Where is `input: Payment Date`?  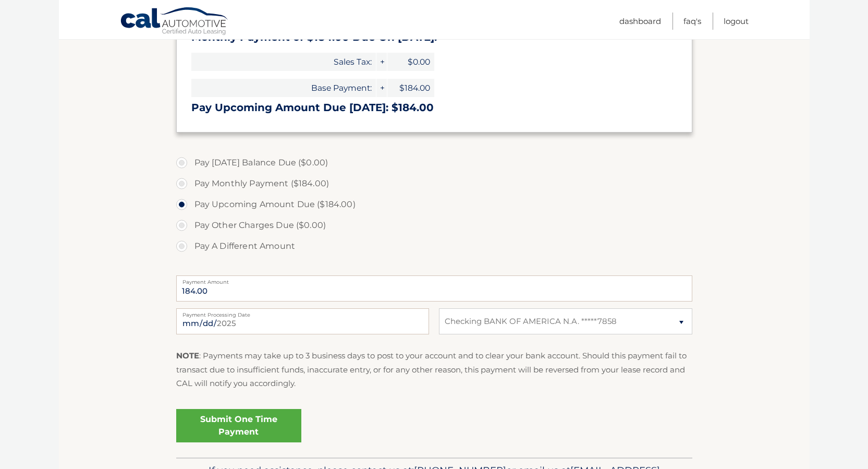
input: Payment Date is located at coordinates (302, 321).